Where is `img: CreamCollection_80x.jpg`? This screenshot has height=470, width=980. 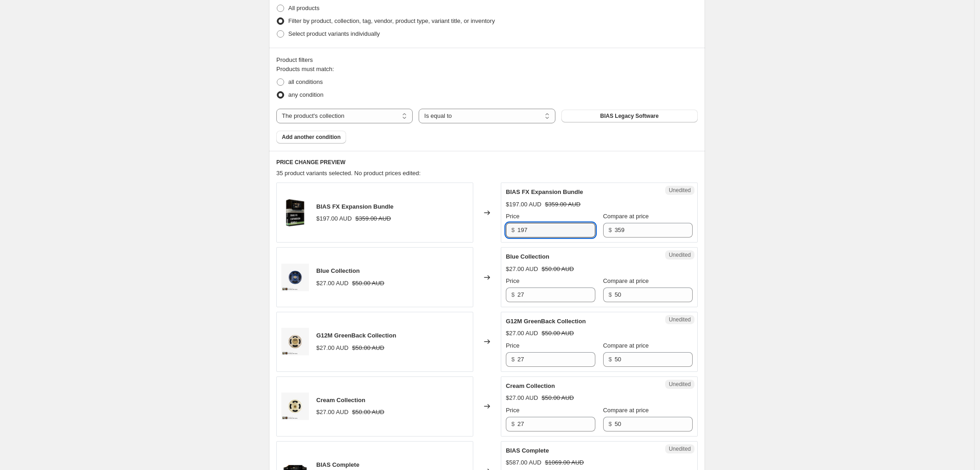
img: CreamCollection_80x.jpg is located at coordinates (295, 406).